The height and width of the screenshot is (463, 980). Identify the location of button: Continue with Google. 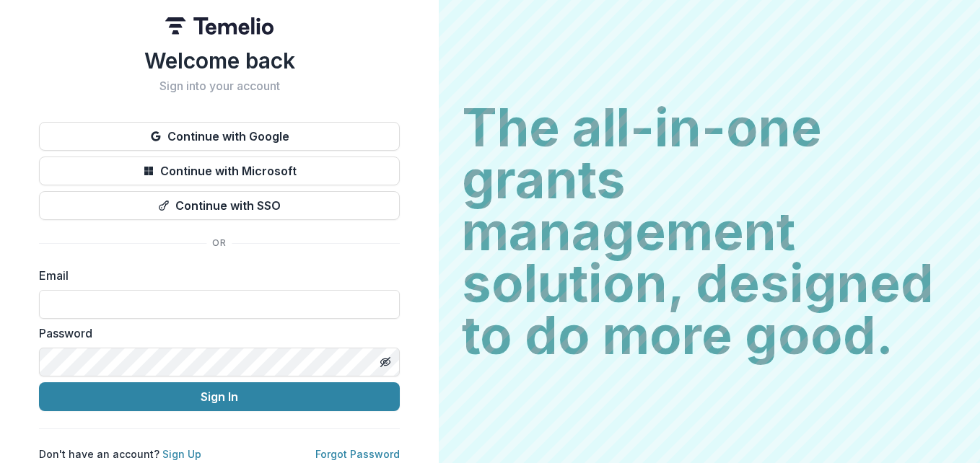
(219, 137).